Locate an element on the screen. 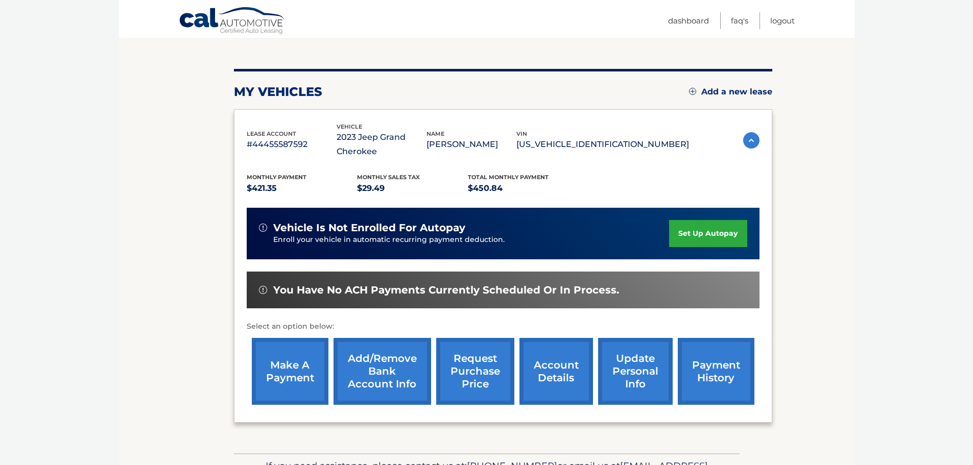 Image resolution: width=973 pixels, height=465 pixels. a: Logout is located at coordinates (783, 20).